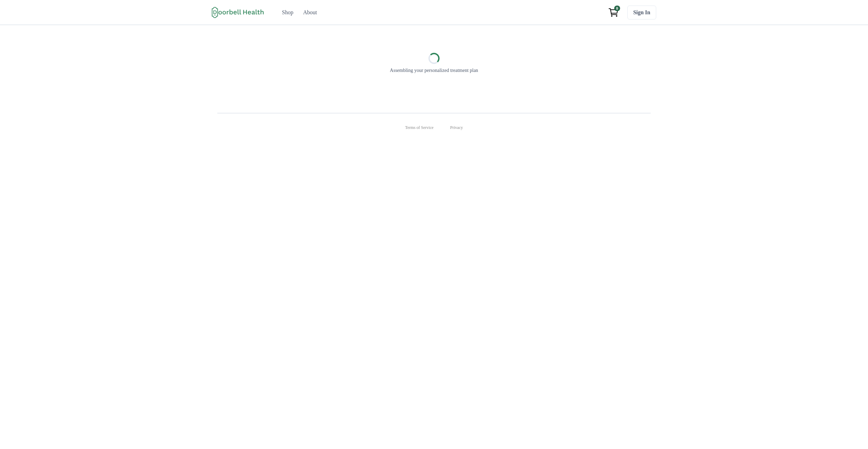  What do you see at coordinates (310, 12) in the screenshot?
I see `a: About` at bounding box center [310, 12].